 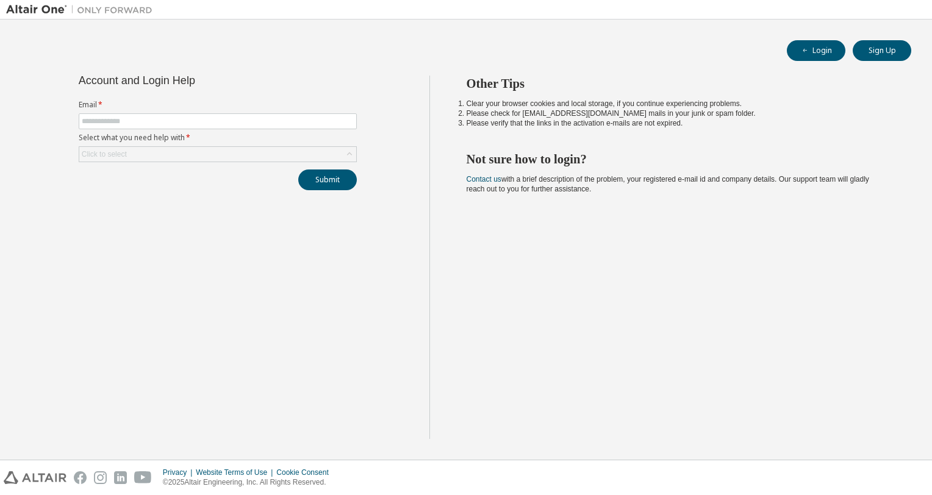 I want to click on div: Website Terms of Use, so click(x=236, y=473).